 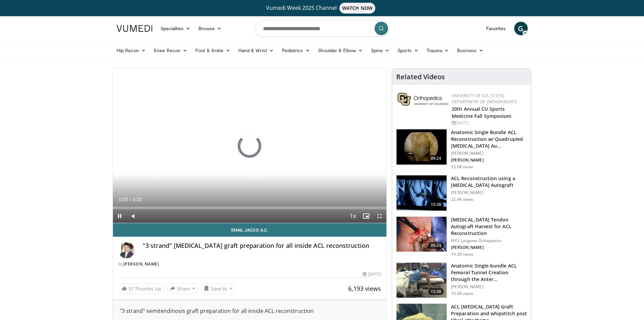 I want to click on button: Save to, so click(x=218, y=289).